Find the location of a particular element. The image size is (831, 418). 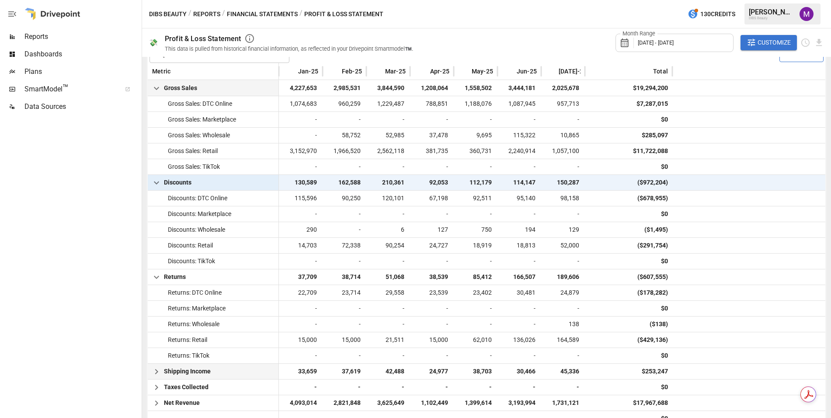

span: 3,444,181 is located at coordinates (520, 88).